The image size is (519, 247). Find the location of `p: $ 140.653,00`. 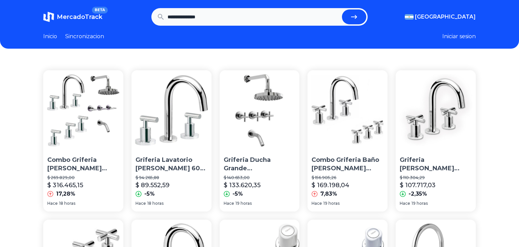

p: $ 140.653,00 is located at coordinates (260, 178).